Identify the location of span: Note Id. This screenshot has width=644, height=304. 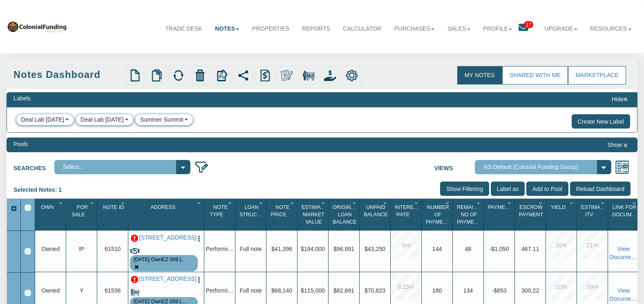
(113, 207).